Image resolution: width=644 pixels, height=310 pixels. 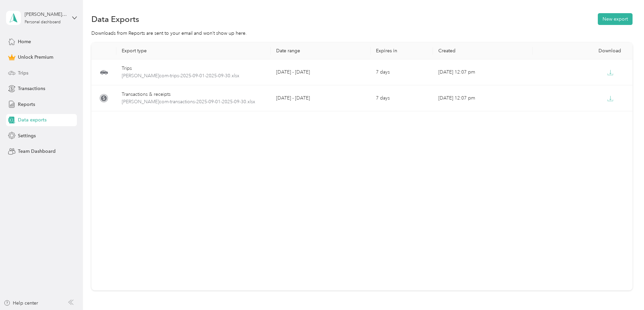 What do you see at coordinates (115, 19) in the screenshot?
I see `h1: Data Exports` at bounding box center [115, 19].